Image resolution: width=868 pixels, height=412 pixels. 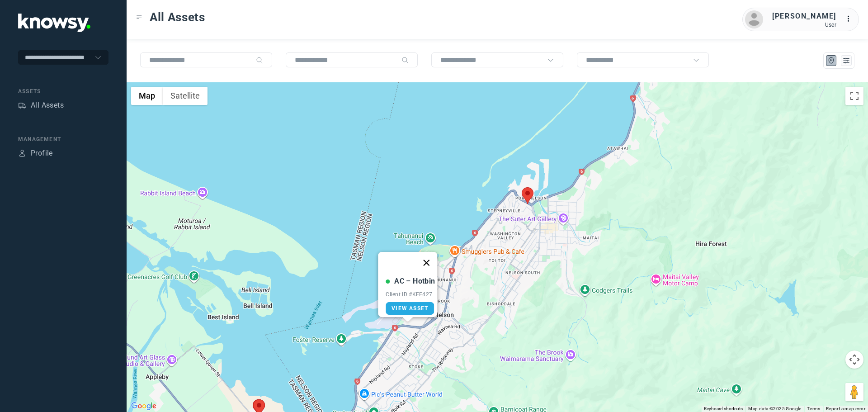 What do you see at coordinates (813, 408) in the screenshot?
I see `a: Terms (opens in new tab)` at bounding box center [813, 408].